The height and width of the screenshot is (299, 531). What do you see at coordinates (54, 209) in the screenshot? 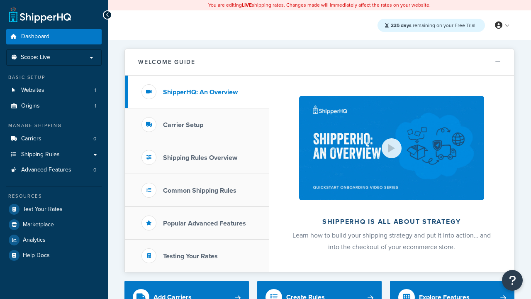
I see `li: Test Your Rates` at bounding box center [54, 209].